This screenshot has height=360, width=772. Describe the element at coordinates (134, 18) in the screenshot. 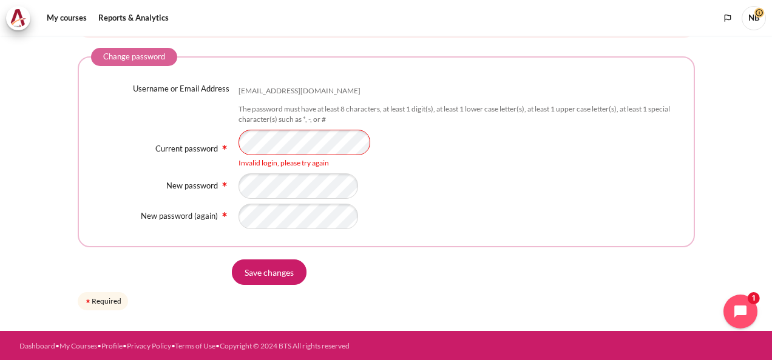

I see `a: Reports & Analytics` at that location.